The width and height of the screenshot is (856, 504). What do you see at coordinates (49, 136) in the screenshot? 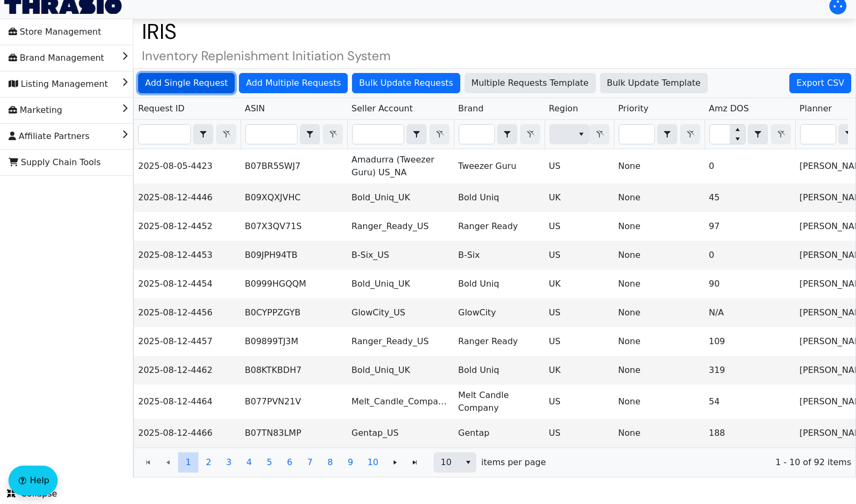
I see `span: Affiliate Partners` at bounding box center [49, 136].